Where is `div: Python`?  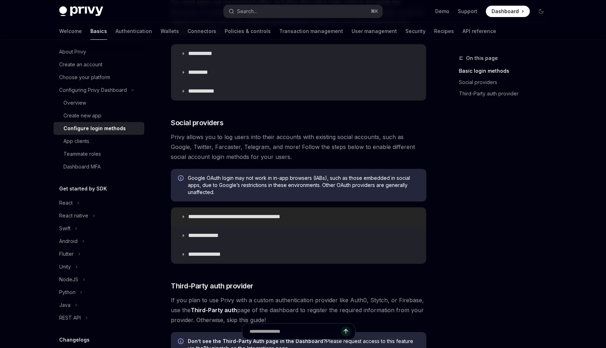 div: Python is located at coordinates (67, 292).